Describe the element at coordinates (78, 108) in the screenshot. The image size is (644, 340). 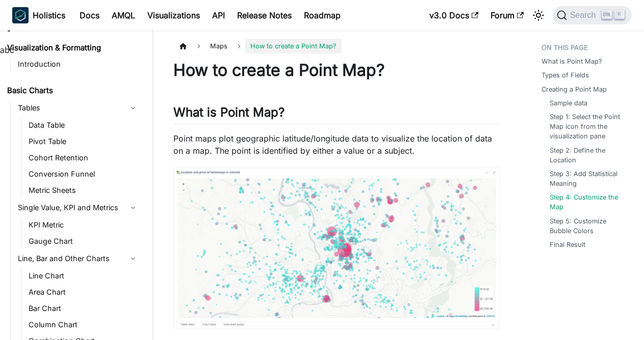
I see `a: Tables` at that location.